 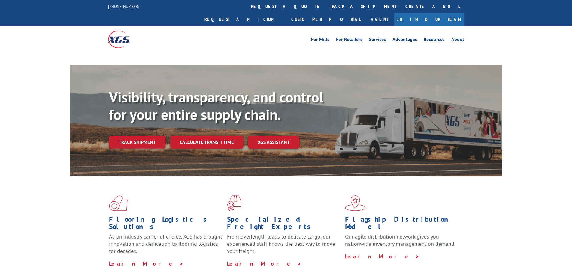 What do you see at coordinates (429, 19) in the screenshot?
I see `a: Join Our Team` at bounding box center [429, 19].